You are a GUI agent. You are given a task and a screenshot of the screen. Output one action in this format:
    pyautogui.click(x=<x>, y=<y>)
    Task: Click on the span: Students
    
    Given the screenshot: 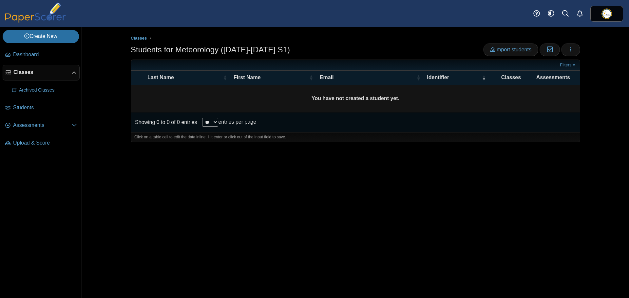 What is the action you would take?
    pyautogui.click(x=45, y=108)
    